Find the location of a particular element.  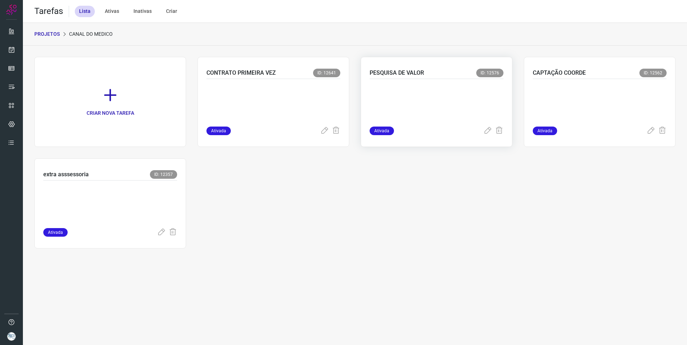

p: PESQUISA DE VALOR is located at coordinates (397, 73).